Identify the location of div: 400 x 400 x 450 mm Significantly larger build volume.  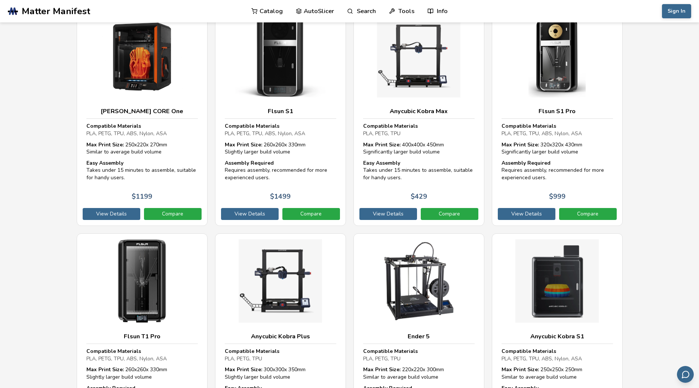
(419, 148).